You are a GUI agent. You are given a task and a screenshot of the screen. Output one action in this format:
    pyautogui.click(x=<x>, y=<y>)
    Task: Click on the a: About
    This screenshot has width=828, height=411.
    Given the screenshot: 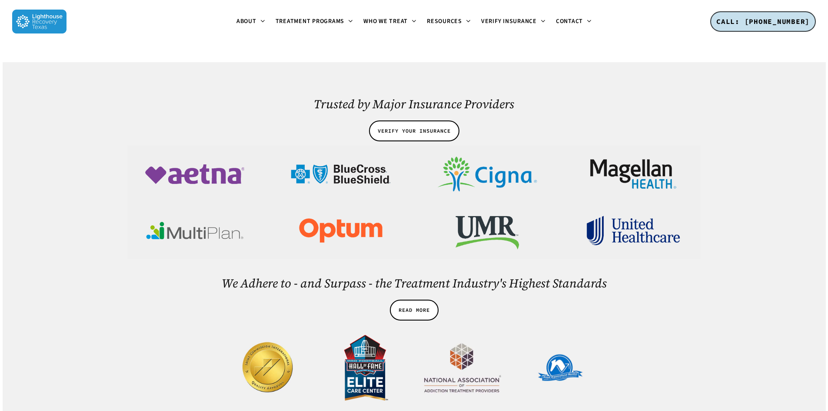 What is the action you would take?
    pyautogui.click(x=251, y=22)
    